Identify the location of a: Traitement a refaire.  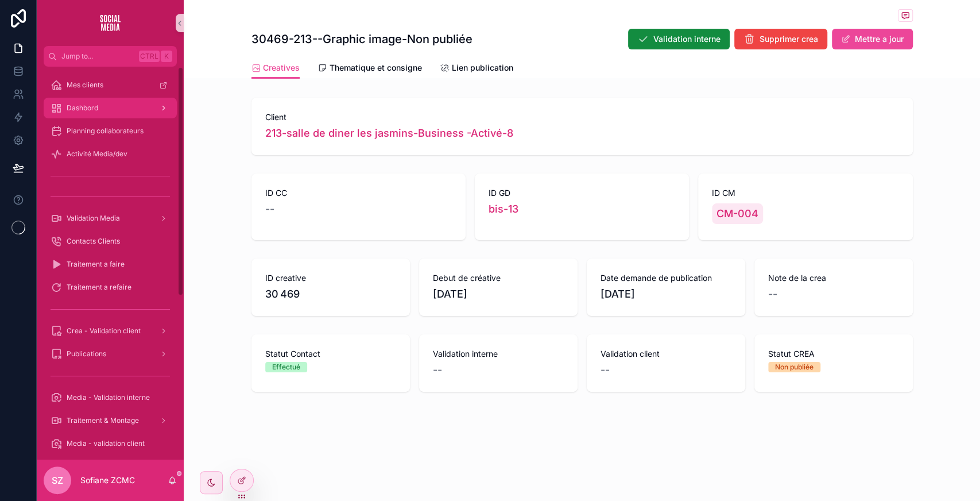
(110, 288).